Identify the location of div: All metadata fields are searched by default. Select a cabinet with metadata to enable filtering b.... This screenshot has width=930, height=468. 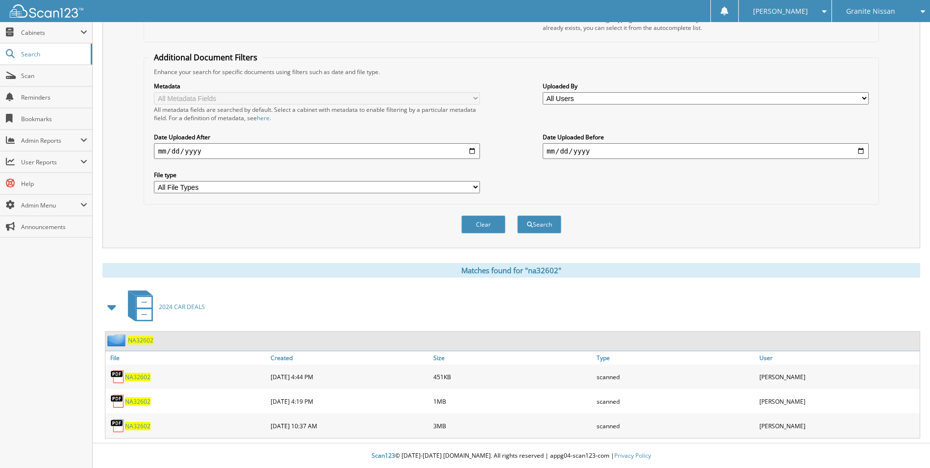
(317, 114).